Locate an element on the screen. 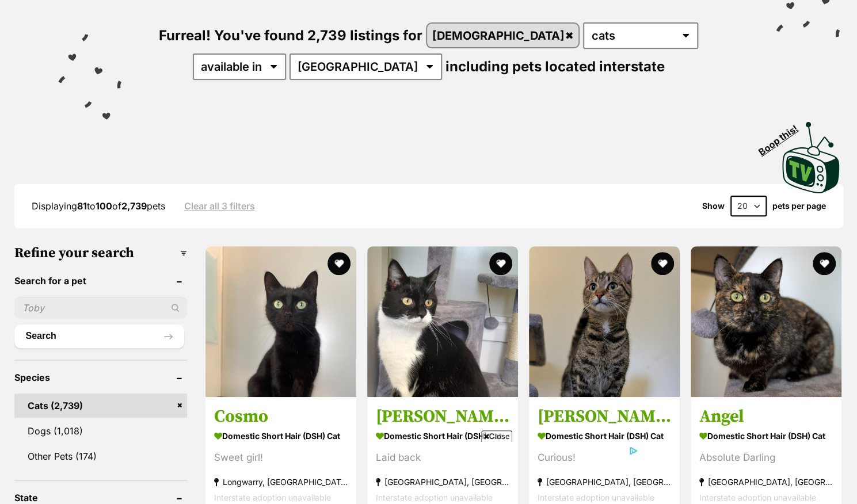 This screenshot has height=504, width=857. span: Displaying to of pets is located at coordinates (99, 206).